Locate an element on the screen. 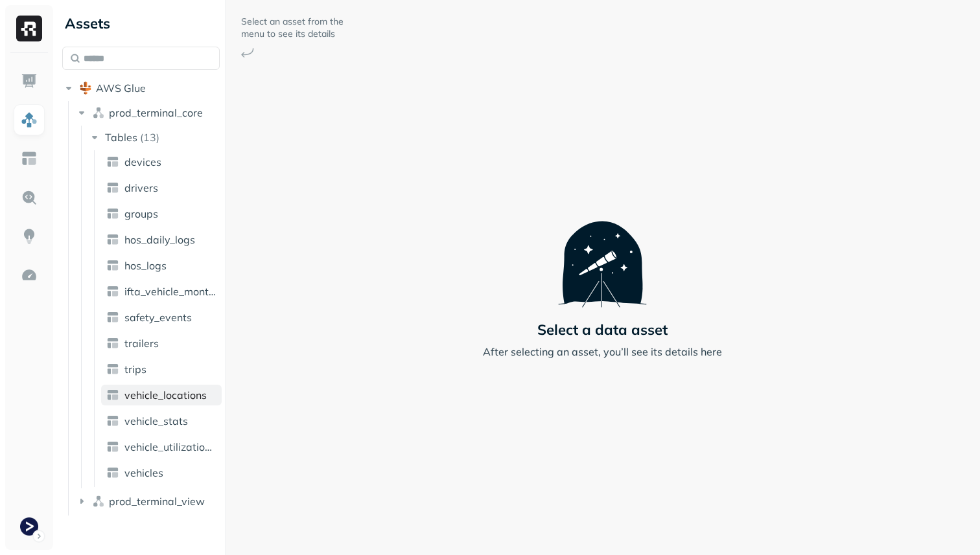  p: Select an asset from the menu to see its details is located at coordinates (293, 28).